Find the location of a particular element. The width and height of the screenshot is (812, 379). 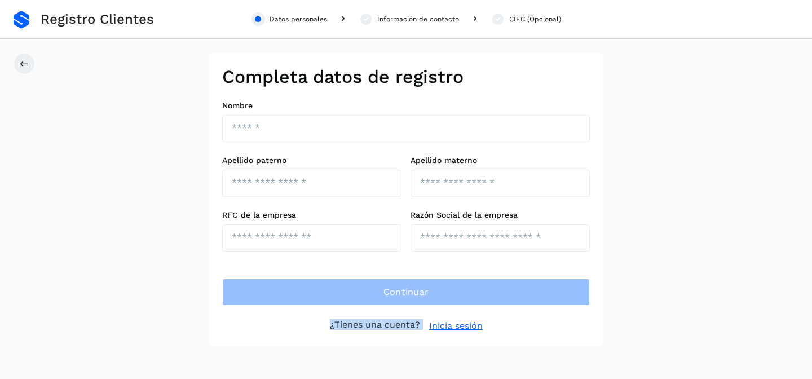

label: Razón Social de la empresa is located at coordinates (500, 215).